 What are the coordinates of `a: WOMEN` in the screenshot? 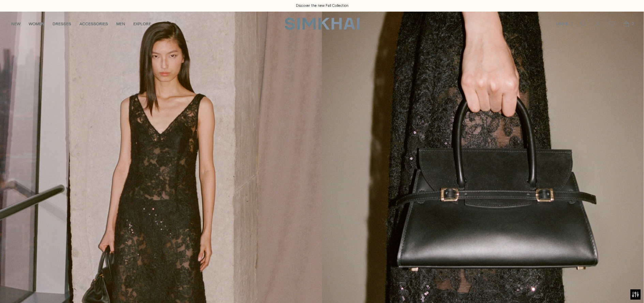 It's located at (36, 24).